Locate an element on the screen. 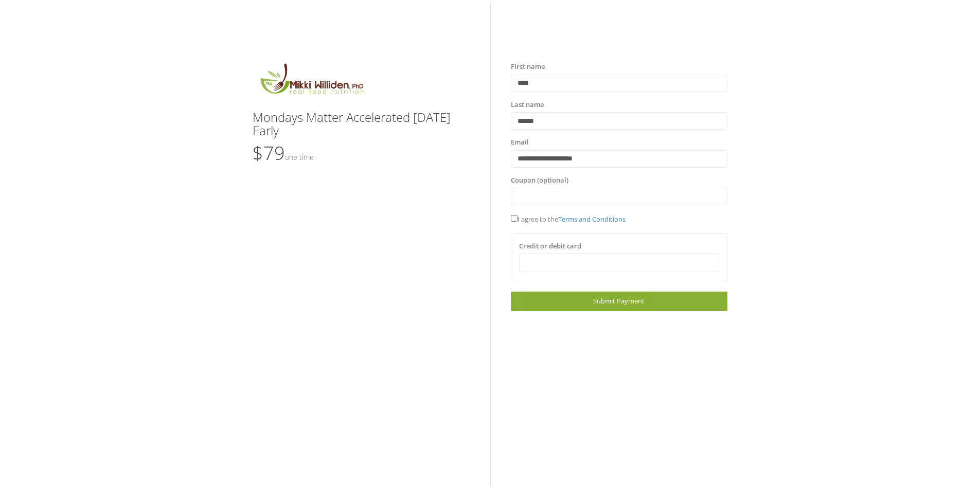 Image resolution: width=980 pixels, height=486 pixels. small: One time is located at coordinates (299, 157).